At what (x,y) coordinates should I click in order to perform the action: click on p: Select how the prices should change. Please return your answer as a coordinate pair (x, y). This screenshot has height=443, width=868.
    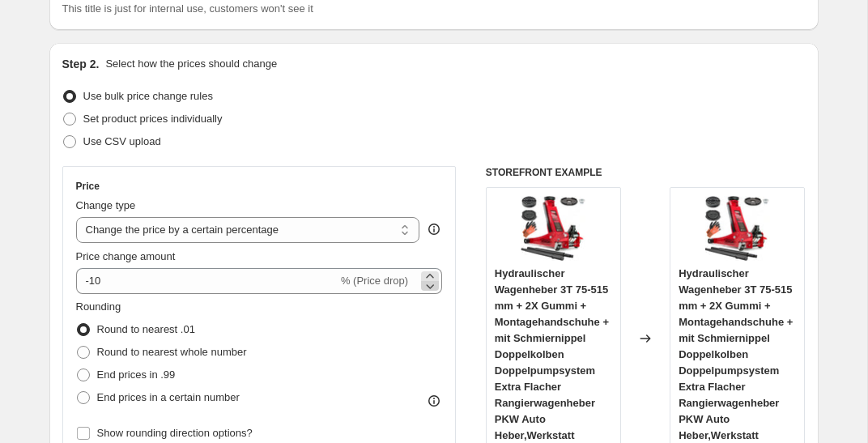
    Looking at the image, I should click on (191, 64).